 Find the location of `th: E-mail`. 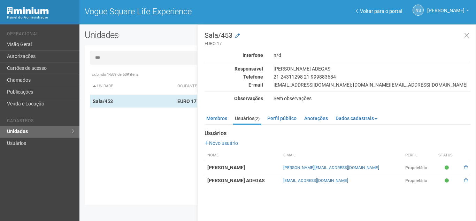

th: E-mail is located at coordinates (341, 155).